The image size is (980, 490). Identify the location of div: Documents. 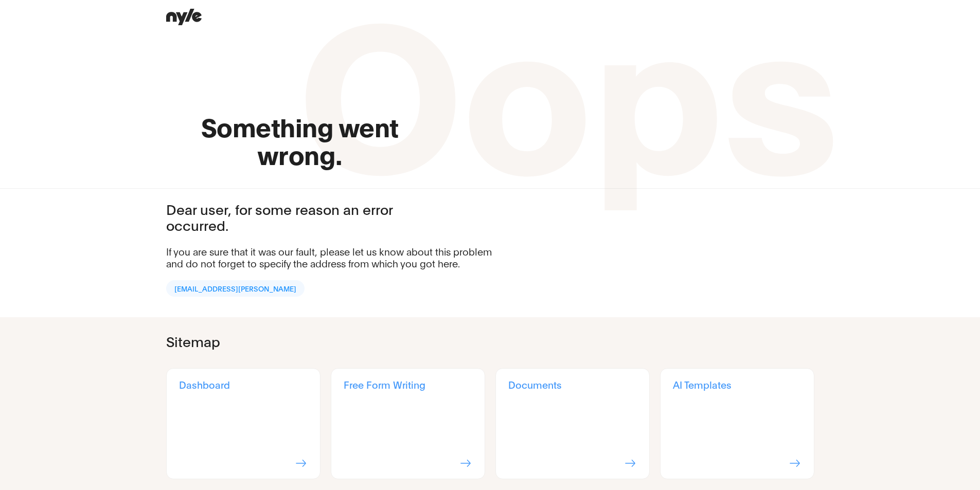
(573, 385).